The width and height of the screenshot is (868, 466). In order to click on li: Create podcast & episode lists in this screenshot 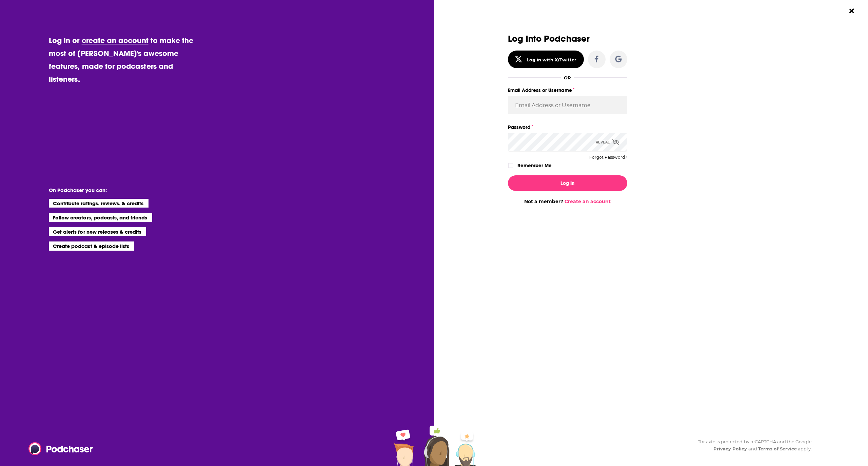, I will do `click(91, 246)`.